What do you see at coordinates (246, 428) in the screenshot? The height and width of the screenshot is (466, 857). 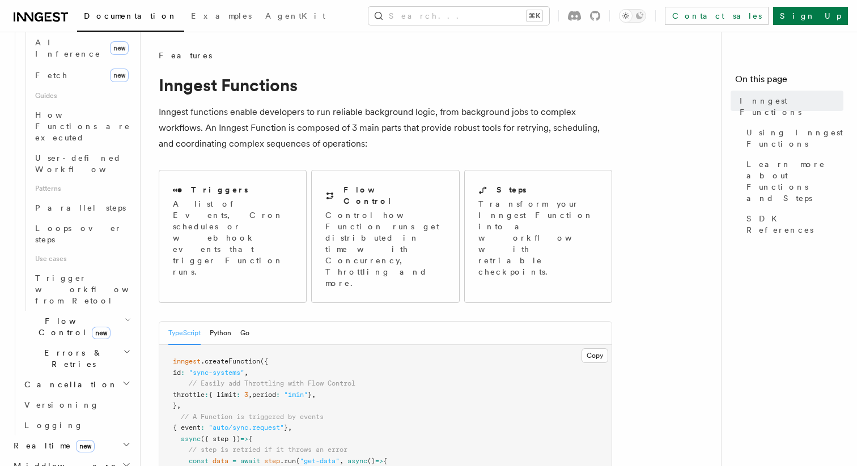 I see `span: "auto/sync.request"` at bounding box center [246, 428].